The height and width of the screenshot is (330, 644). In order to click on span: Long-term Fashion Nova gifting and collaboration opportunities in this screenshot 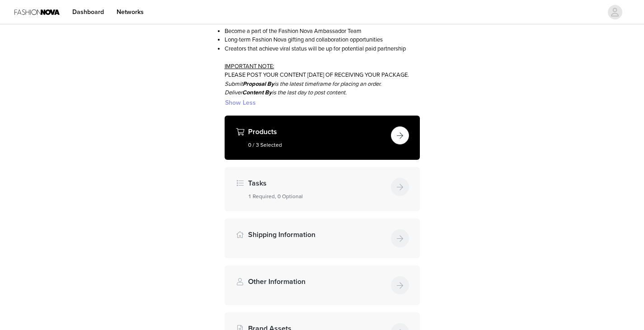, I will do `click(304, 40)`.